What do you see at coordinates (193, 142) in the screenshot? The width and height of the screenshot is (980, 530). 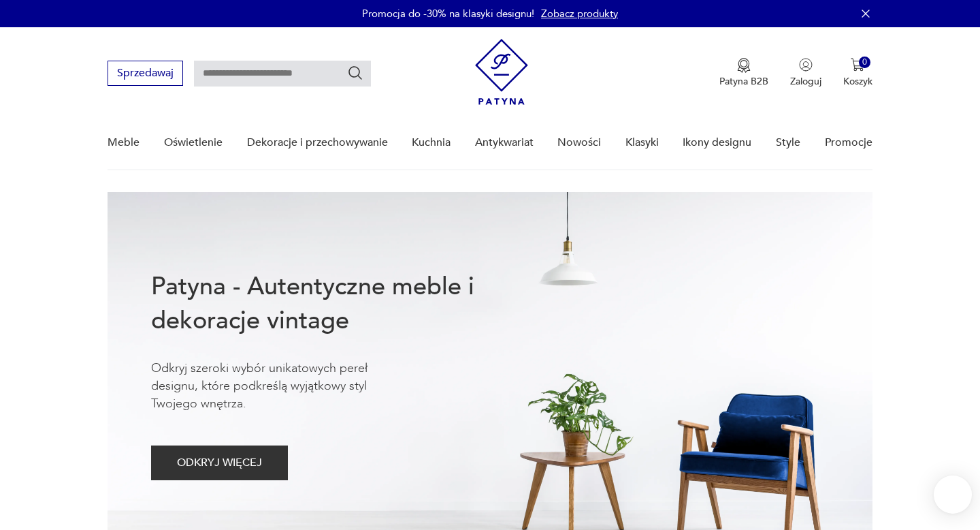 I see `a: Oświetlenie` at bounding box center [193, 142].